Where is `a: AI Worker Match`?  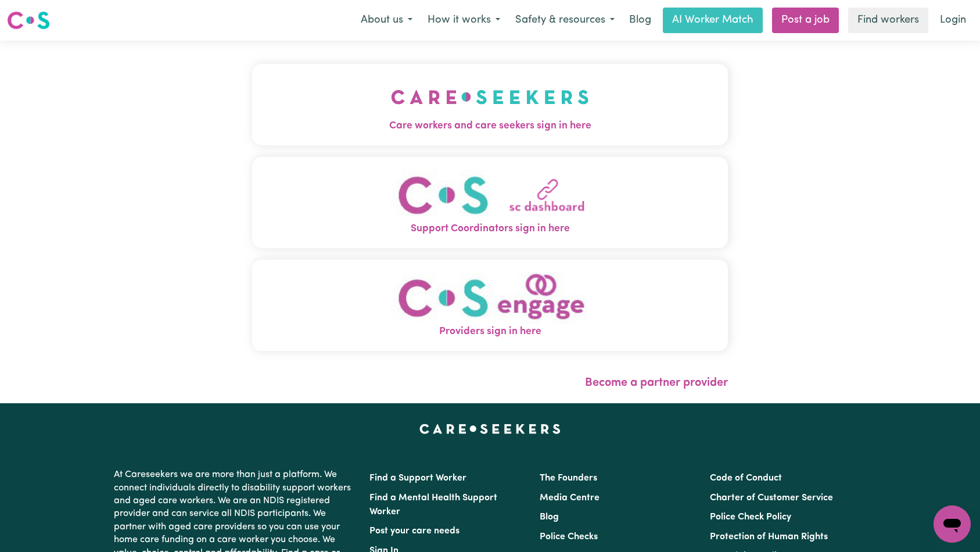
a: AI Worker Match is located at coordinates (713, 20).